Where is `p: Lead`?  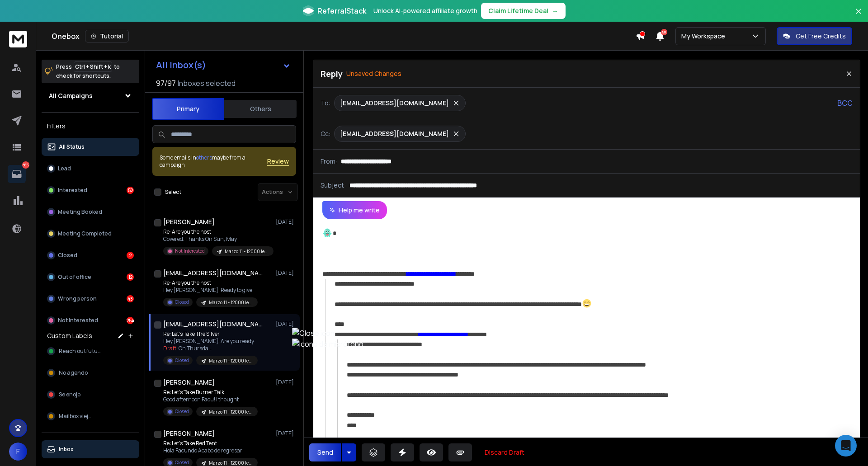 p: Lead is located at coordinates (64, 168).